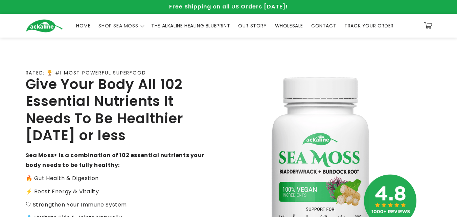  I want to click on span: TRACK YOUR ORDER, so click(369, 26).